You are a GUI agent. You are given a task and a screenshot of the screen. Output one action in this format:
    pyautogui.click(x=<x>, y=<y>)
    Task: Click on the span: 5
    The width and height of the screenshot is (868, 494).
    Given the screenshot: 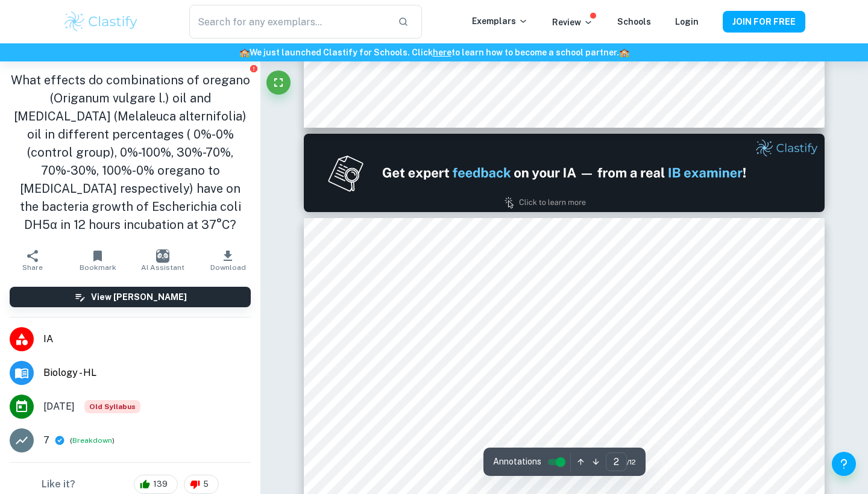 What is the action you would take?
    pyautogui.click(x=206, y=485)
    